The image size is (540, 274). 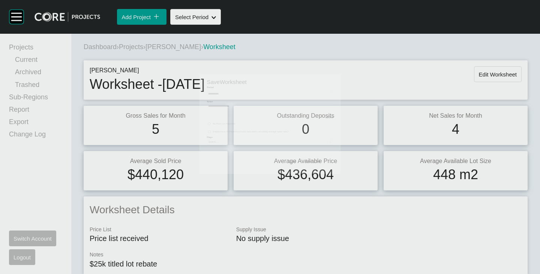 What do you see at coordinates (39, 86) in the screenshot?
I see `a: Trashed` at bounding box center [39, 86].